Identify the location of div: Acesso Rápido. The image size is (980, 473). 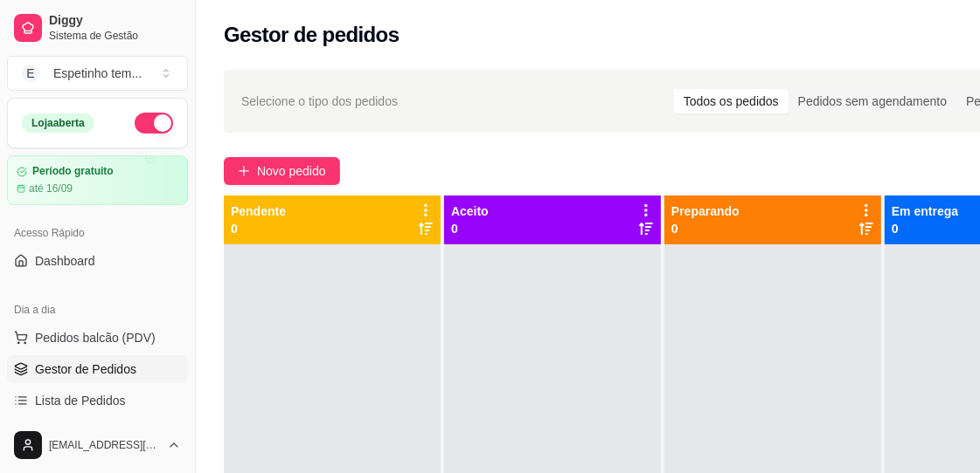
(97, 233).